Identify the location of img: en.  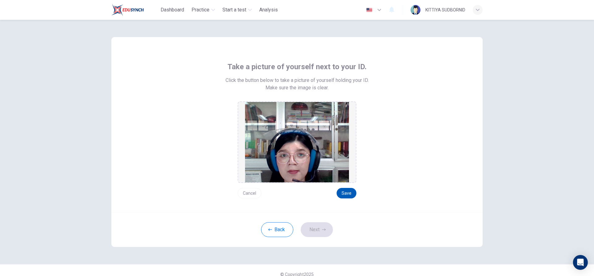
(369, 10).